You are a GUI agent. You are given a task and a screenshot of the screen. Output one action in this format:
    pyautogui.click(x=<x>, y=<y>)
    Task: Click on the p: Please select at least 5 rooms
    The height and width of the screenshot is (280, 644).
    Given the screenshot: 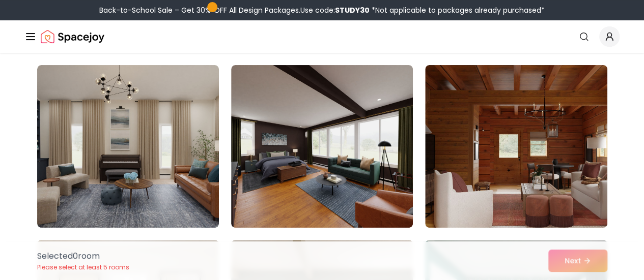 What is the action you would take?
    pyautogui.click(x=83, y=267)
    